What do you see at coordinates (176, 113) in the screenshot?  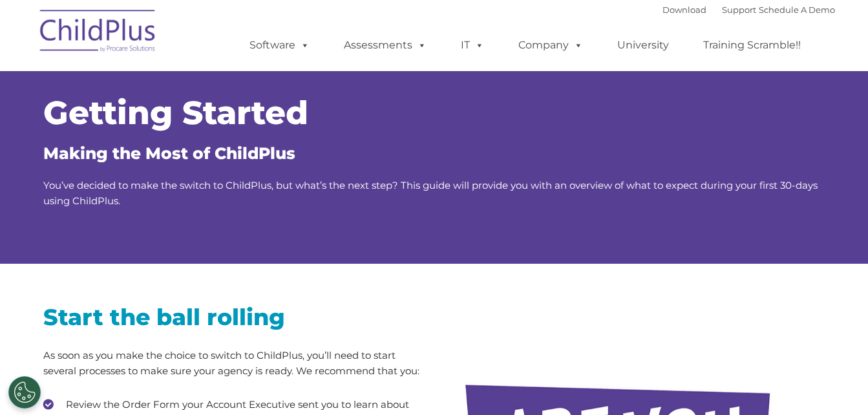 I see `span: Getting Started` at bounding box center [176, 113].